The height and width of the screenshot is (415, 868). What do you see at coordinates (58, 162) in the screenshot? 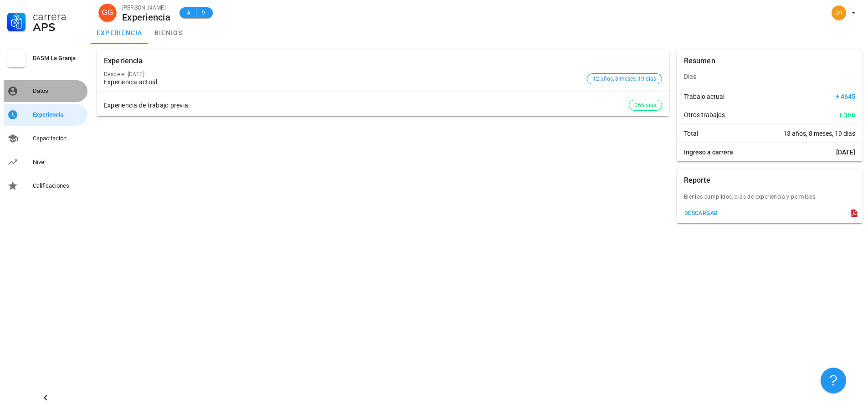
I see `div: Nivel` at bounding box center [58, 162].